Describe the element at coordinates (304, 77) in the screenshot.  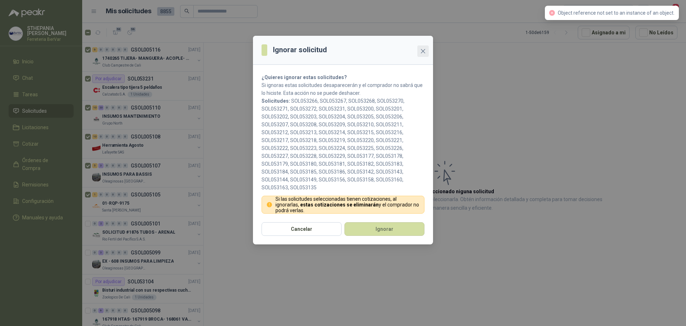
I see `strong: ¿Quieres ignorar estas solicitudes?` at that location.